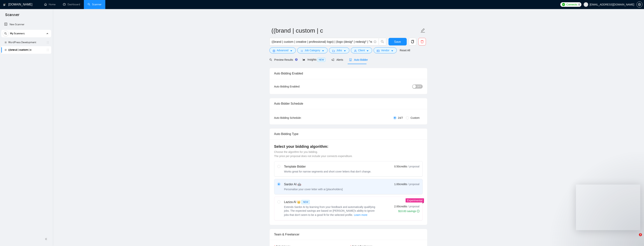 The width and height of the screenshot is (644, 246). Describe the element at coordinates (17, 33) in the screenshot. I see `span: My Scanners` at that location.